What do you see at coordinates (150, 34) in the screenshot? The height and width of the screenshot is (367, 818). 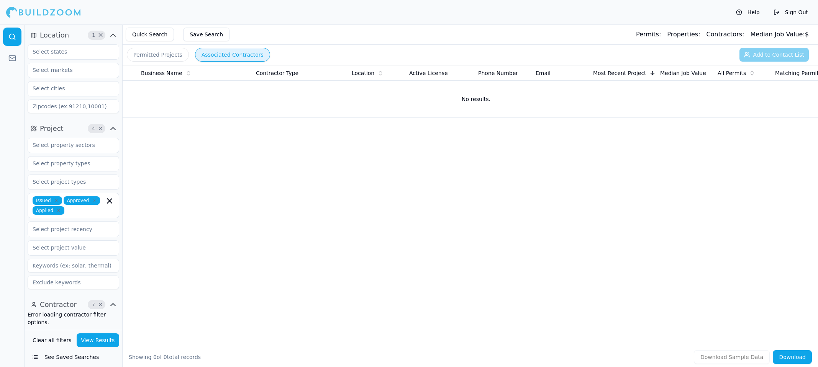 I see `button: Quick Search` at bounding box center [150, 34].